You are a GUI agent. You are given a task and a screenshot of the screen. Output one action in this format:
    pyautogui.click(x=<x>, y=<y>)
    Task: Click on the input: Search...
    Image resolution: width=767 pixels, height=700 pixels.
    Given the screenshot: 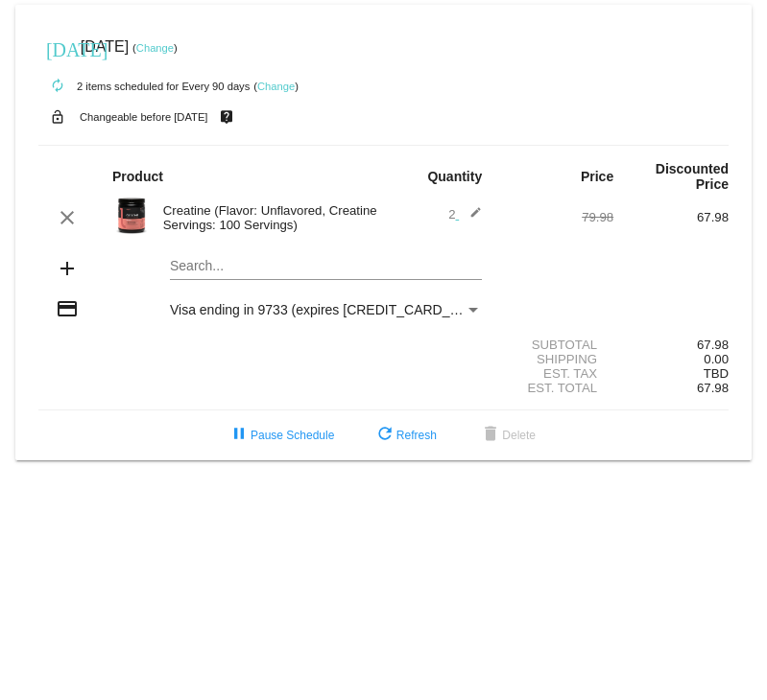 What is the action you would take?
    pyautogui.click(x=325, y=266)
    